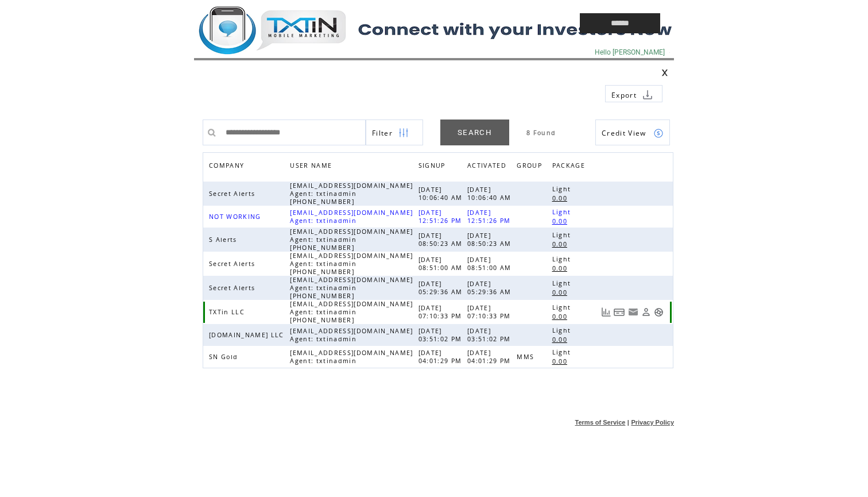 Image resolution: width=868 pixels, height=497 pixels. Describe the element at coordinates (625, 133) in the screenshot. I see `span: Show Credits View` at that location.